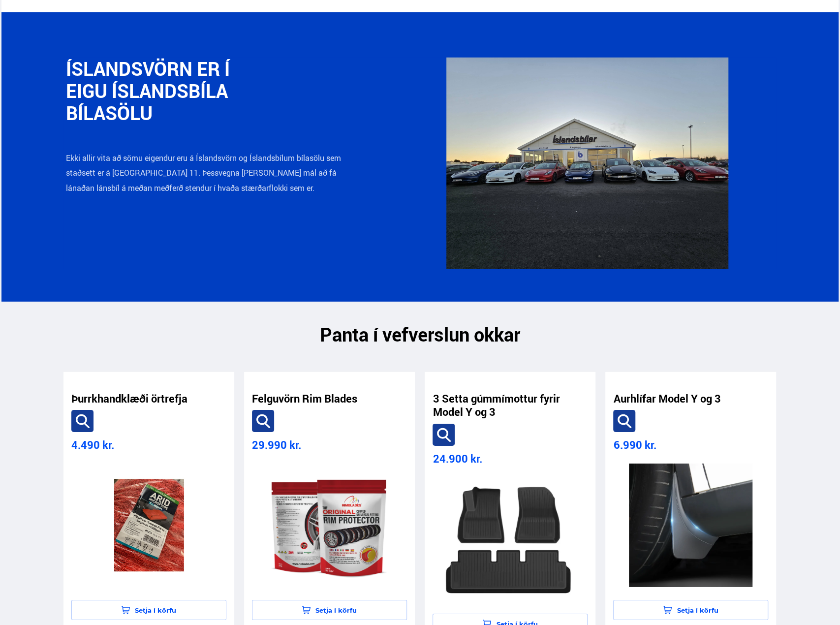  Describe the element at coordinates (510, 406) in the screenshot. I see `a: 3 Setta gúmmímottur fyrir Model Y og 3` at that location.